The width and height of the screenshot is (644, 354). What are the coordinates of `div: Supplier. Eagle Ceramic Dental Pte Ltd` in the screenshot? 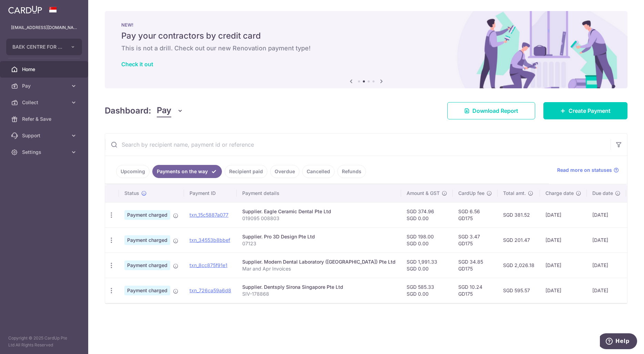 It's located at (319, 211).